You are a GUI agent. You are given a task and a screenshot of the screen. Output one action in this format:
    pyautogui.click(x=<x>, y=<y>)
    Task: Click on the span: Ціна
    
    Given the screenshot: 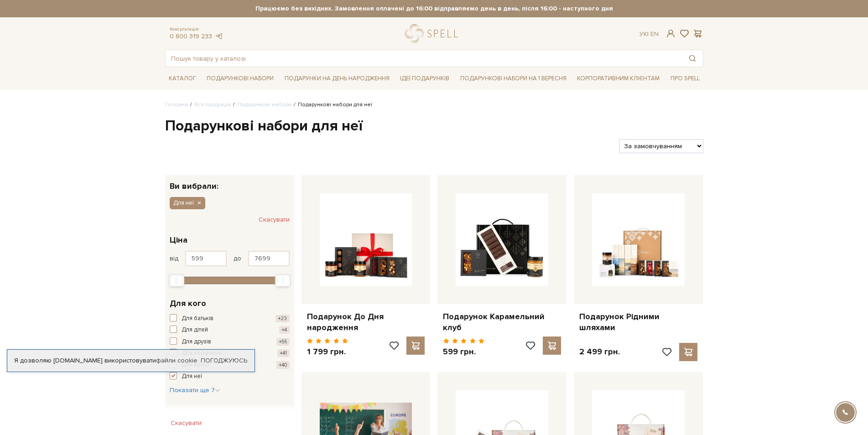 What is the action you would take?
    pyautogui.click(x=178, y=240)
    